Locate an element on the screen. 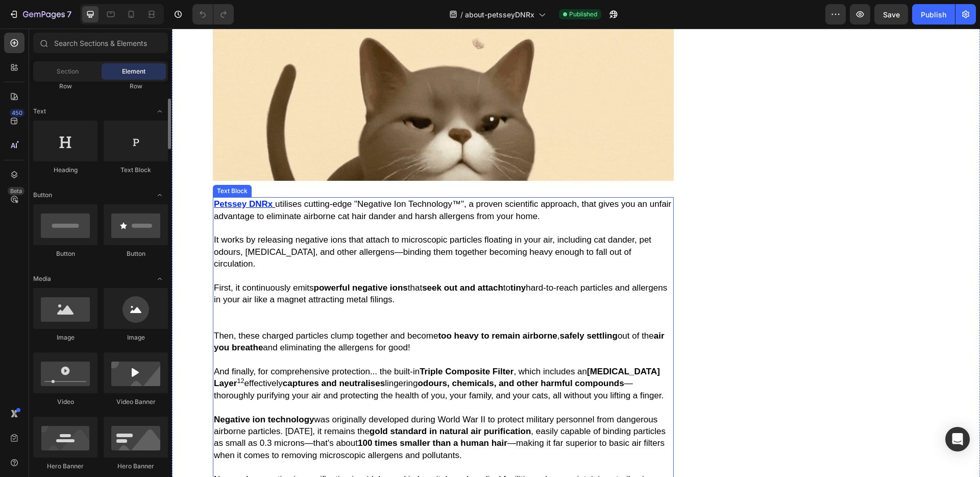 The width and height of the screenshot is (980, 477). span: about-petsseyDNRx is located at coordinates (500, 15).